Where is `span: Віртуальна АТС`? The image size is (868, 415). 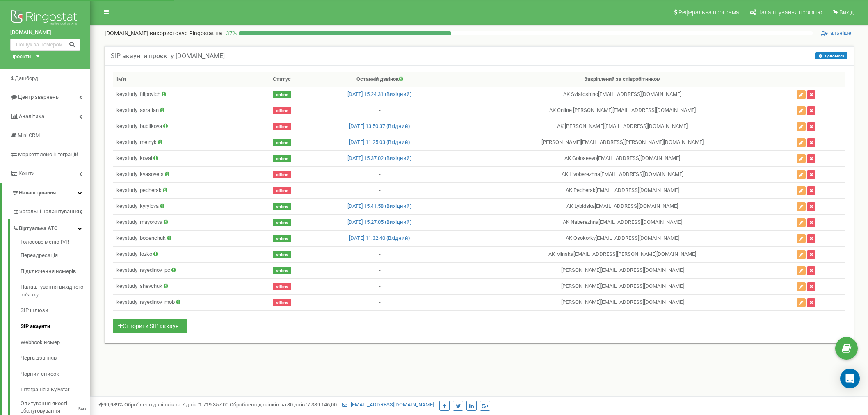
span: Віртуальна АТС is located at coordinates (39, 229).